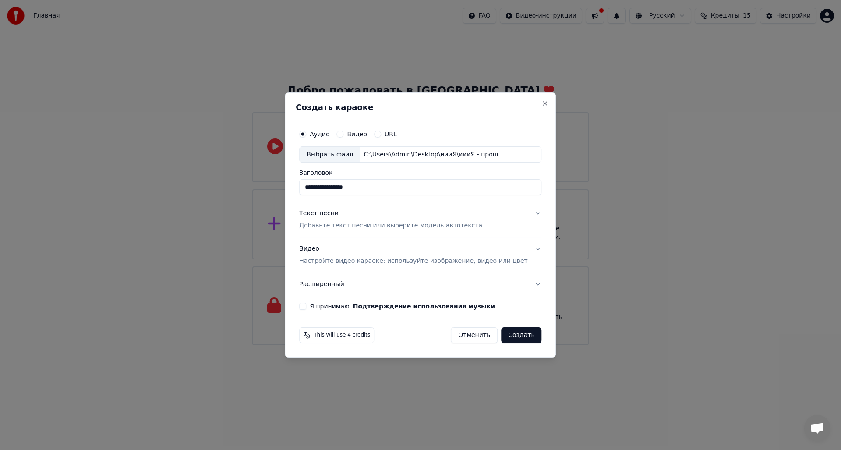 Image resolution: width=841 pixels, height=450 pixels. I want to click on span: This will use 4 credits, so click(342, 335).